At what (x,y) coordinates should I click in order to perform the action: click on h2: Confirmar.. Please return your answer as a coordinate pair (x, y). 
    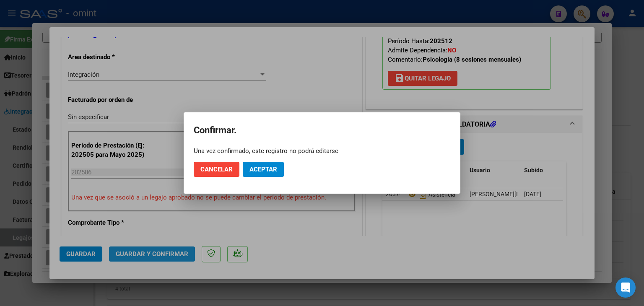
    Looking at the image, I should click on (322, 130).